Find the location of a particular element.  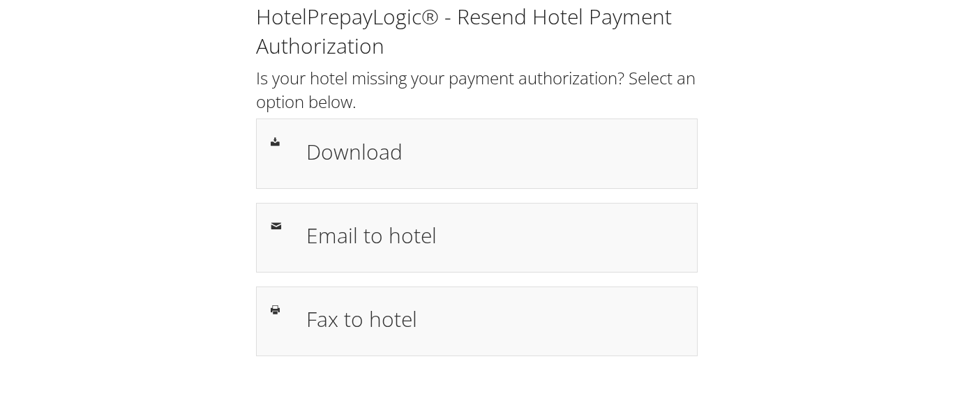

h1: HotelPrepayLogic® - Resend Hotel Payment Authorization is located at coordinates (476, 31).